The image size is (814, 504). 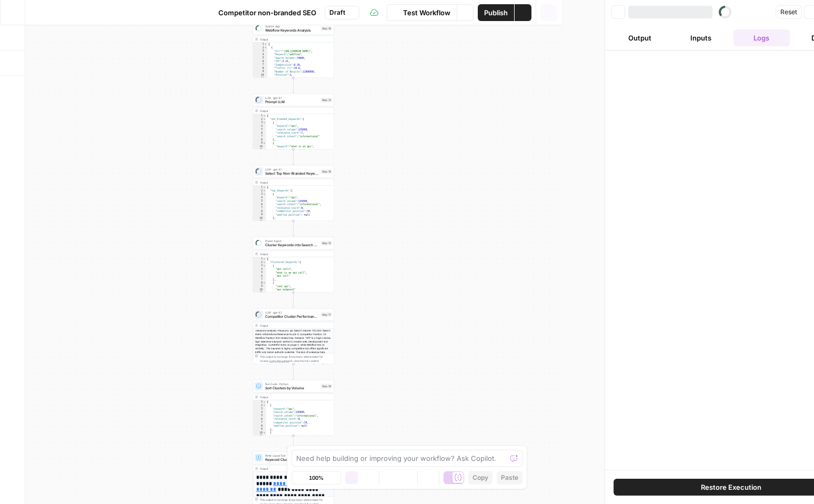 I want to click on div: <keyword-analysis> Keyword: api Search Volume: 135,000 Search Intent: informational Relevance Sco..., so click(x=294, y=357).